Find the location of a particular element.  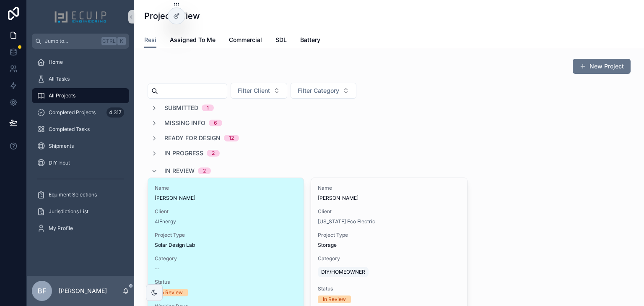

span: Jump to... is located at coordinates (71, 41).